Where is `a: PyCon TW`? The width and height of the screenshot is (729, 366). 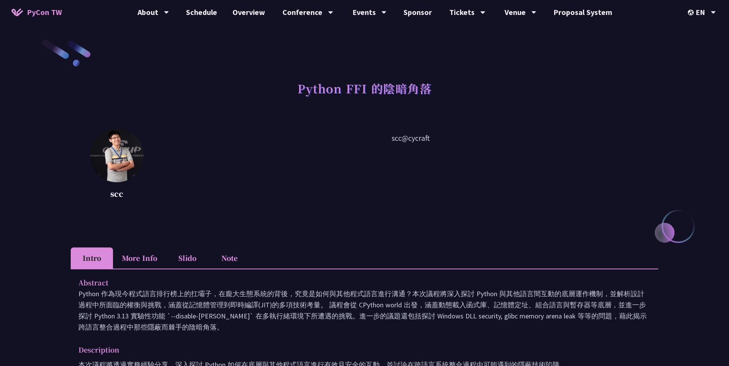
a: PyCon TW is located at coordinates (36, 12).